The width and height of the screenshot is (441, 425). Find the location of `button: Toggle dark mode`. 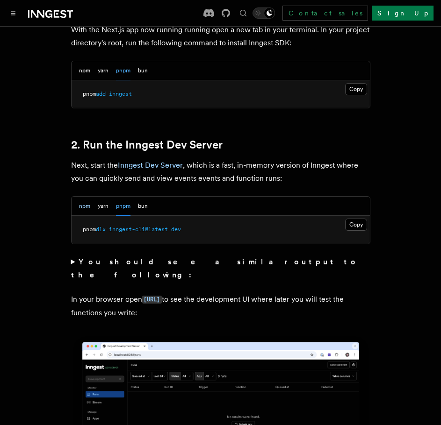

button: Toggle dark mode is located at coordinates (264, 13).